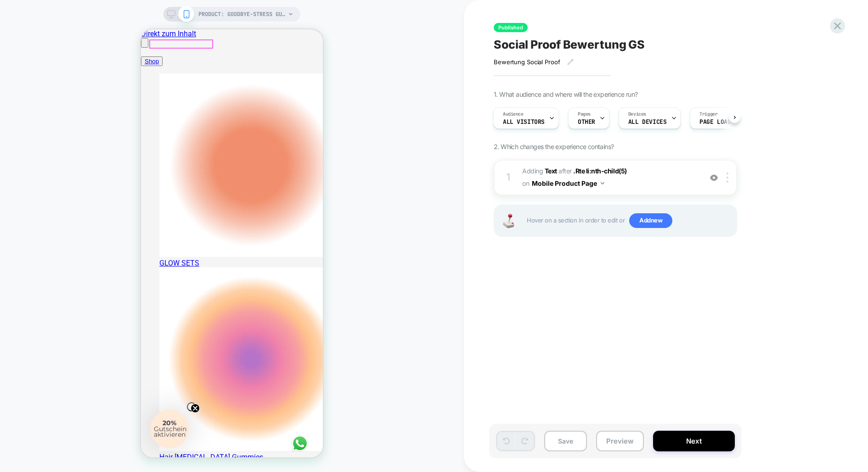 The width and height of the screenshot is (868, 472). I want to click on button: Close teaser, so click(51, 378).